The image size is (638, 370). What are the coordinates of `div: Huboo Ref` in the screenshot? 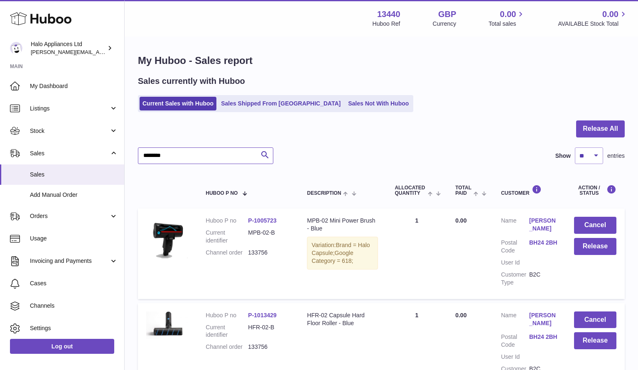 It's located at (386, 24).